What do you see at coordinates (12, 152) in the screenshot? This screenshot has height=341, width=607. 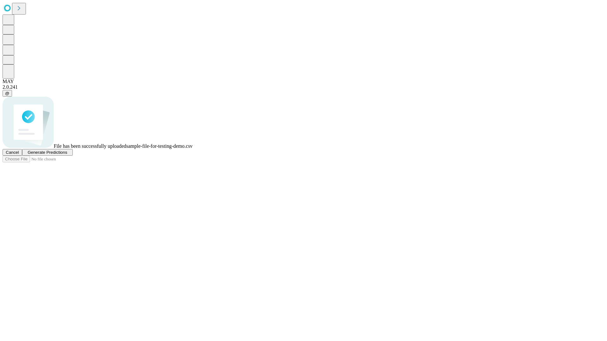 I see `button: Cancel` at bounding box center [12, 152].